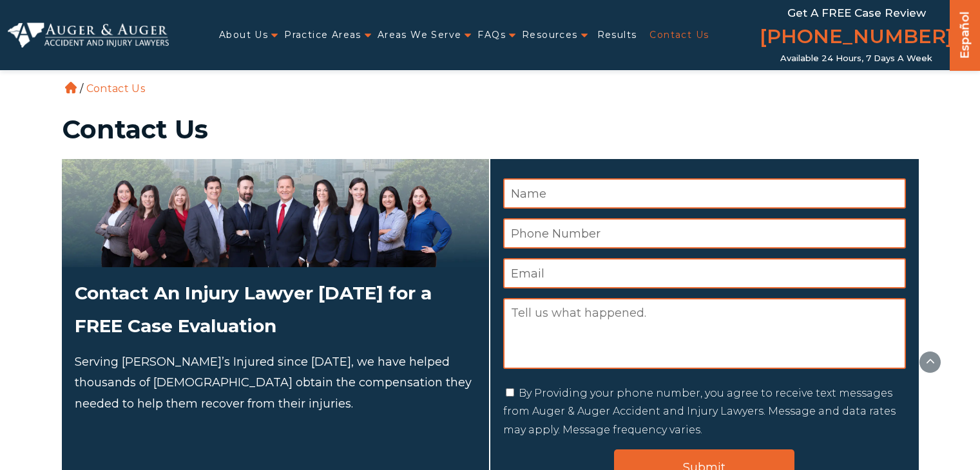 This screenshot has height=470, width=980. What do you see at coordinates (704, 193) in the screenshot?
I see `input: Name` at bounding box center [704, 193].